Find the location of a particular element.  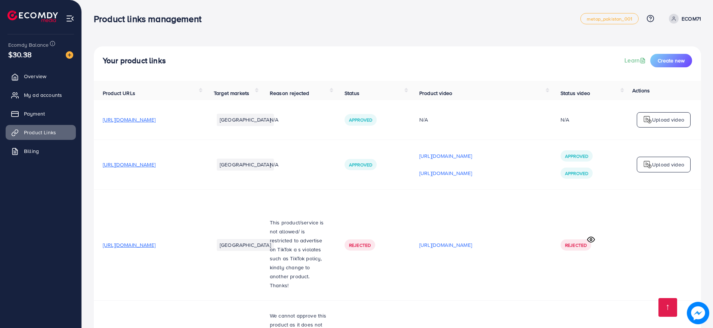

a: logo is located at coordinates (33, 16).